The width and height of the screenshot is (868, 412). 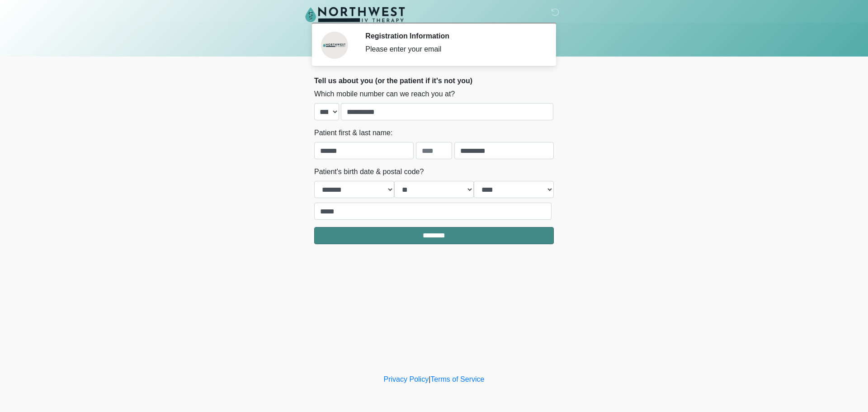 What do you see at coordinates (452, 49) in the screenshot?
I see `div: Please enter your email` at bounding box center [452, 49].